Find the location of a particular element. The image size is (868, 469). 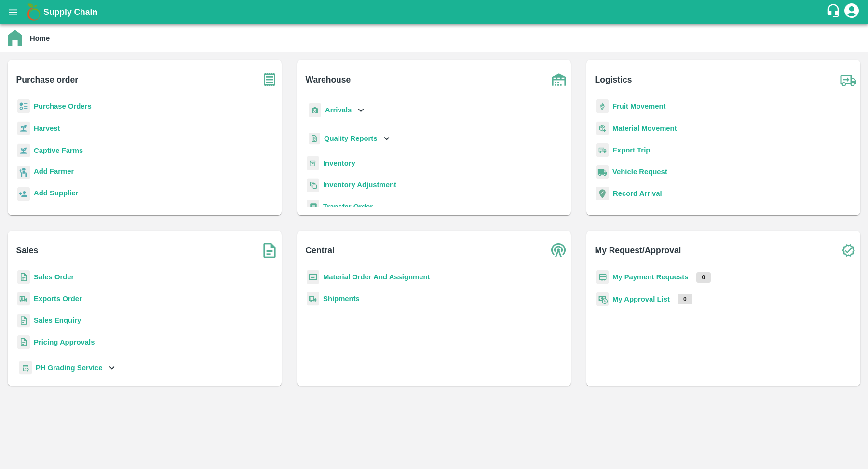

b: Shipments is located at coordinates (342, 299).